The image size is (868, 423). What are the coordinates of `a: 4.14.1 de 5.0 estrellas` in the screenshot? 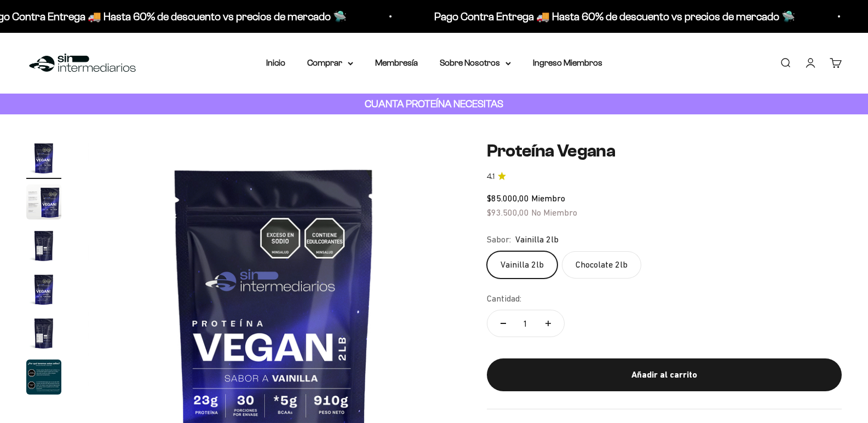 It's located at (664, 177).